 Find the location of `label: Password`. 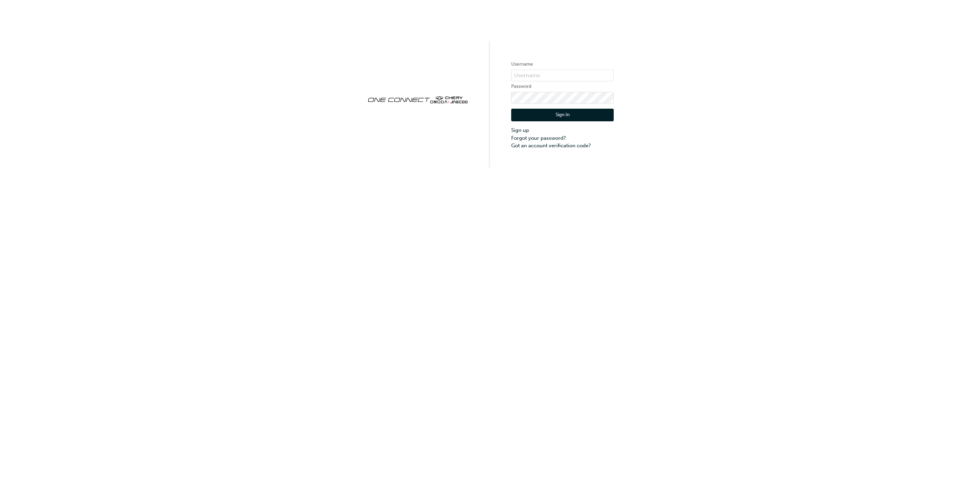

label: Password is located at coordinates (563, 87).